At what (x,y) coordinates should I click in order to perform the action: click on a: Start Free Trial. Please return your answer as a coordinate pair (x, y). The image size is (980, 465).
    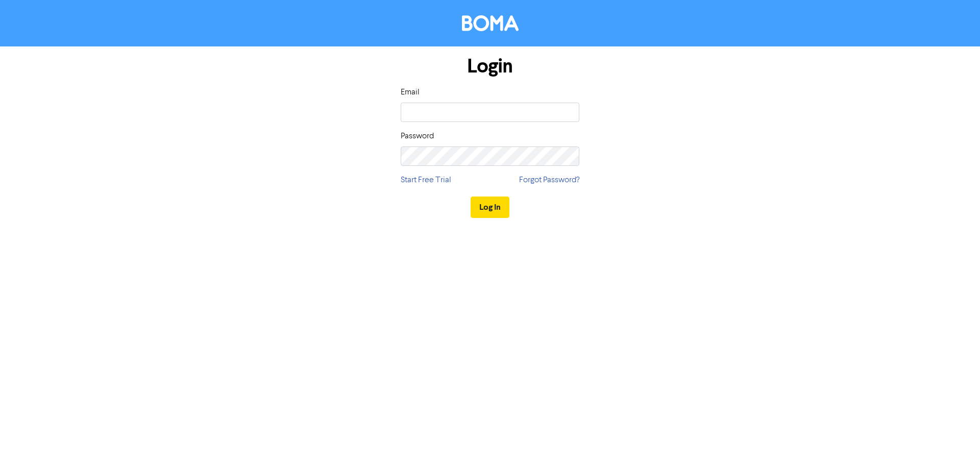
    Looking at the image, I should click on (426, 180).